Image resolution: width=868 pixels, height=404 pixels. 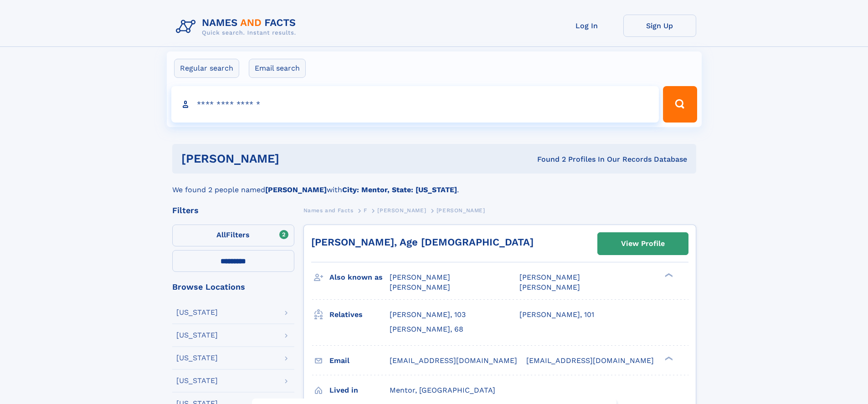 What do you see at coordinates (238, 27) in the screenshot?
I see `img: Logo Names and Facts` at bounding box center [238, 27].